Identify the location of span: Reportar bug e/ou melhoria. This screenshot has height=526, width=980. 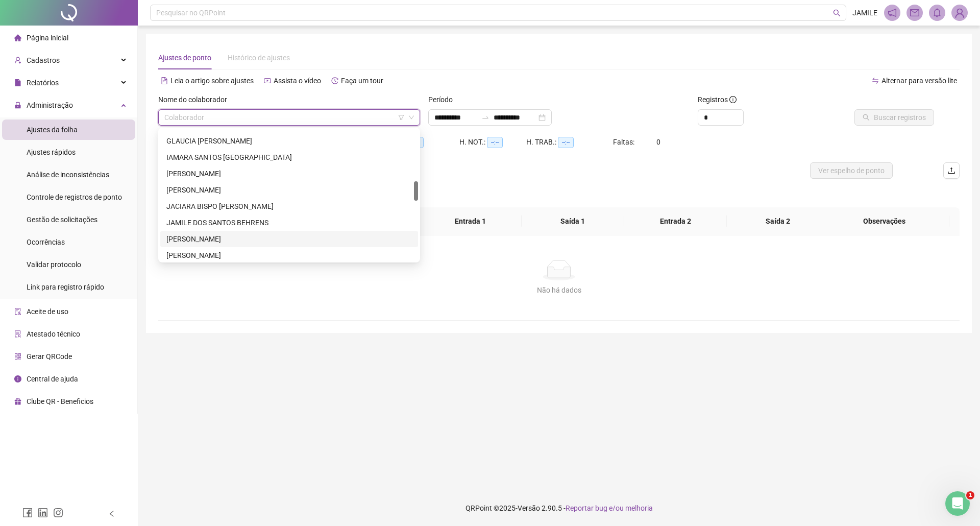
(609, 508).